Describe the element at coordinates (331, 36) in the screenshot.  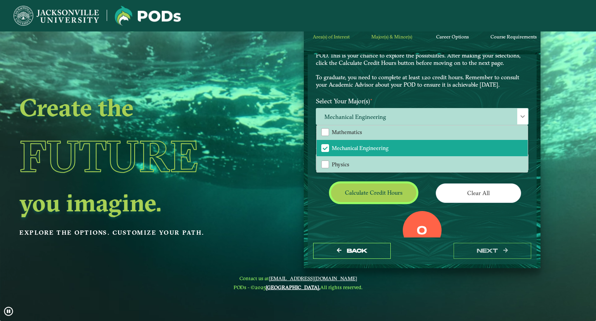
I see `span: Area(s) of Interest` at that location.